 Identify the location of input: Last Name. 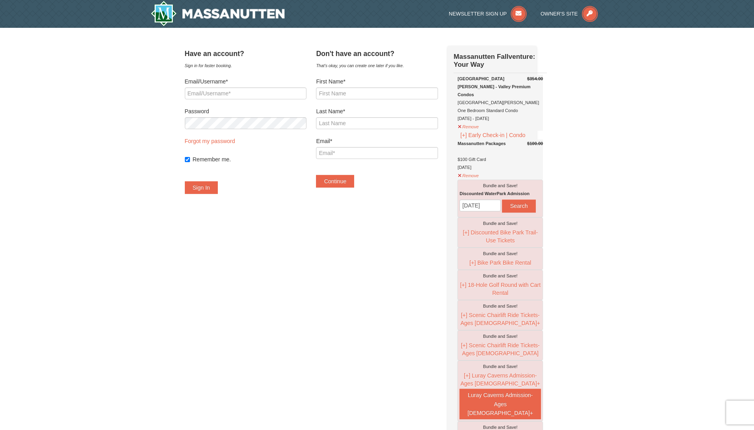
(377, 123).